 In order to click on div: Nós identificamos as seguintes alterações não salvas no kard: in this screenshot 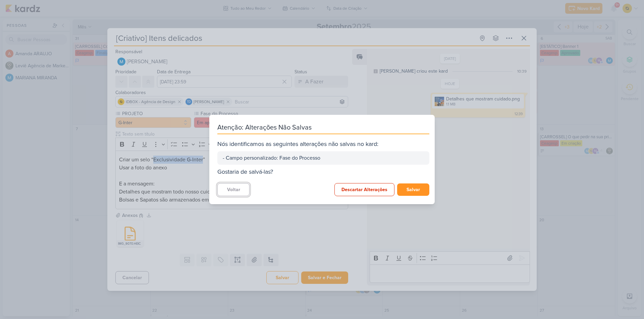, I will do `click(324, 144)`.